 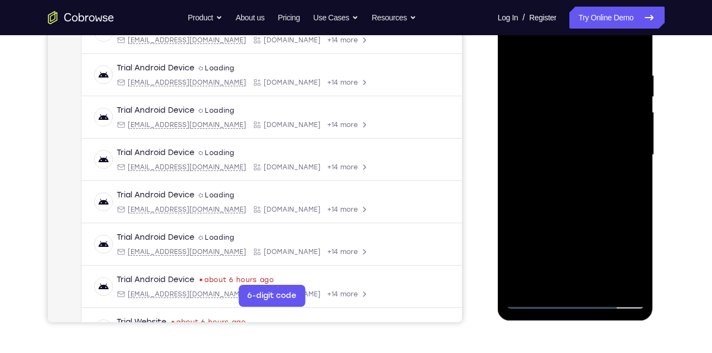 What do you see at coordinates (339, 42) in the screenshot?
I see `label: Email` at bounding box center [339, 42].